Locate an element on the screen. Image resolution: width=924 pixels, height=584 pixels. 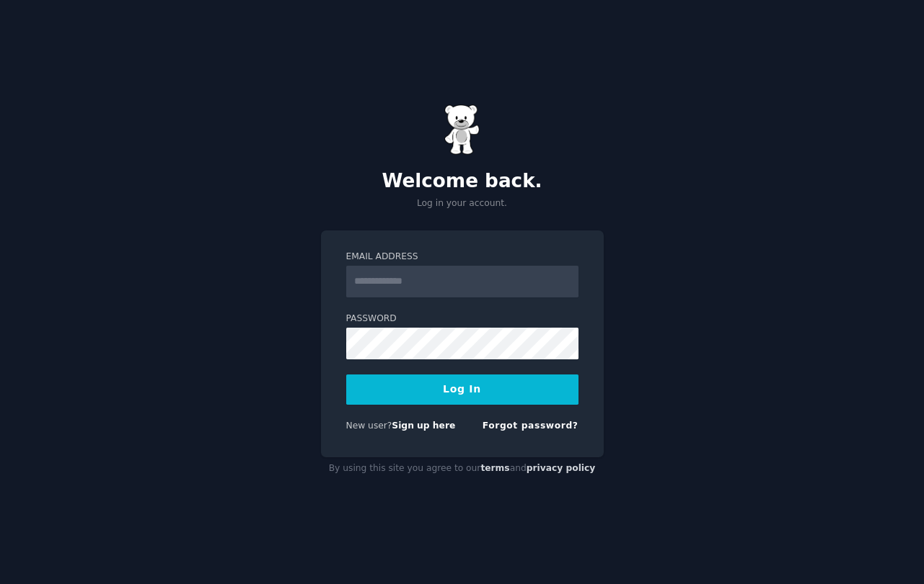
label: Password is located at coordinates (462, 319).